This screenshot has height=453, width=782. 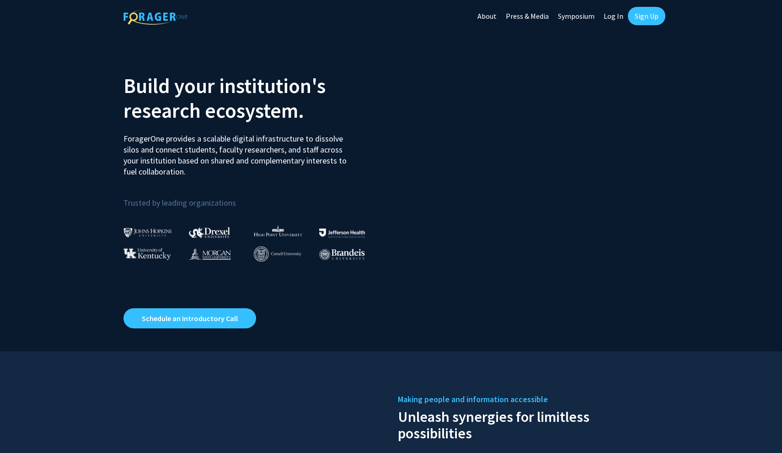 What do you see at coordinates (278, 231) in the screenshot?
I see `img: High Point University` at bounding box center [278, 231].